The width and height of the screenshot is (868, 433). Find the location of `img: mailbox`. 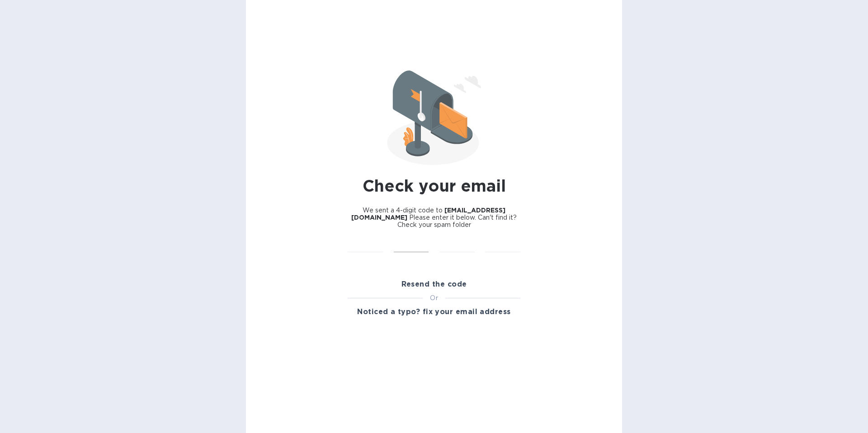

img: mailbox is located at coordinates (434, 118).